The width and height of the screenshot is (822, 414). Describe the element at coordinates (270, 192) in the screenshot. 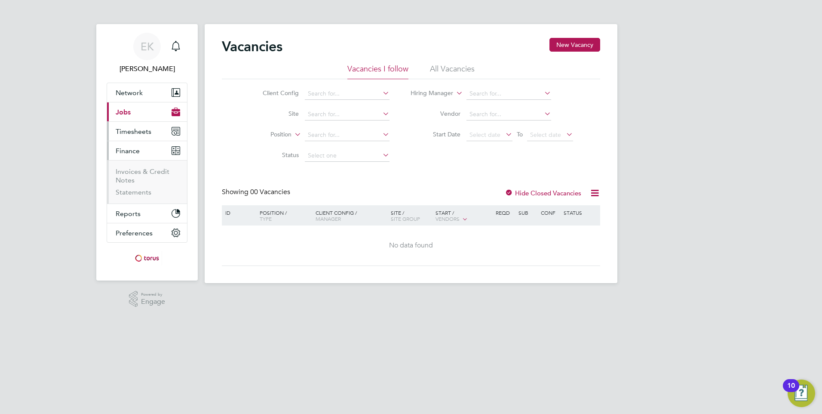

I see `span: 00 Vacancies` at that location.